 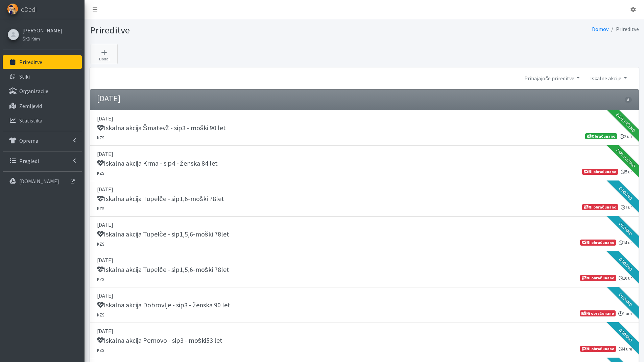 I want to click on p: Prireditve, so click(x=31, y=62).